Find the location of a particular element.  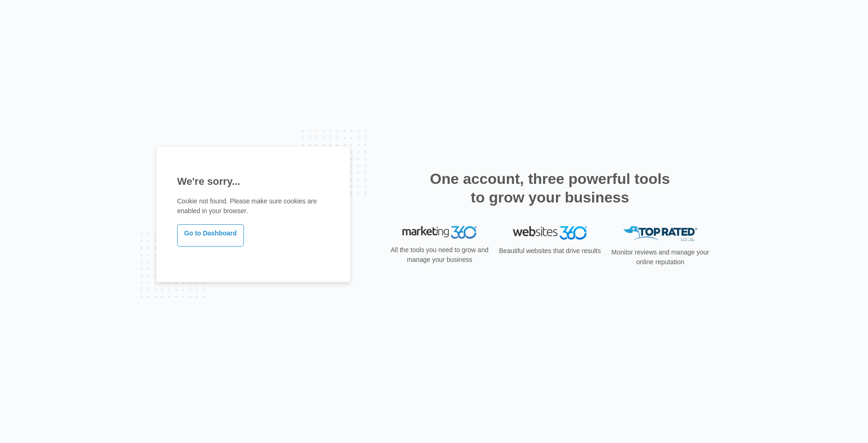

img: Top Rated Local is located at coordinates (661, 234).